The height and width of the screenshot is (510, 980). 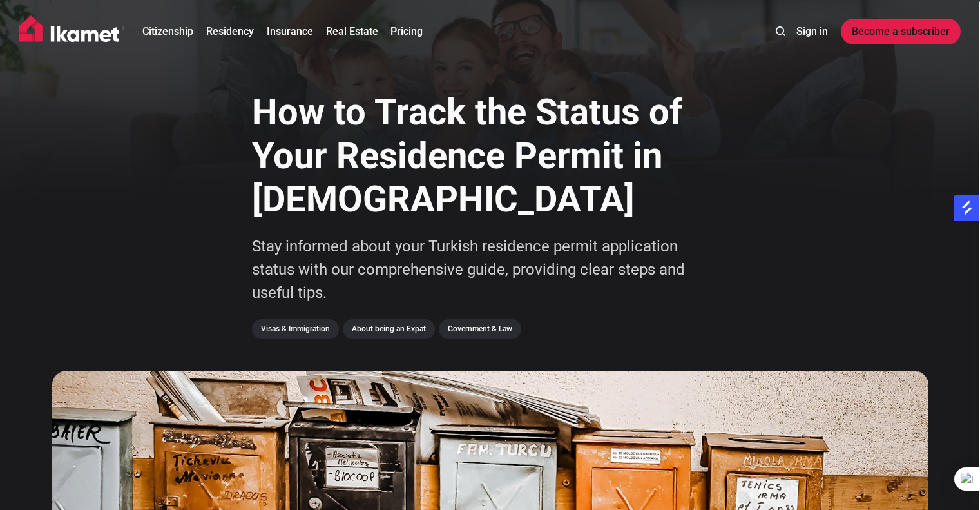 I want to click on a: Become a subscriber, so click(x=901, y=32).